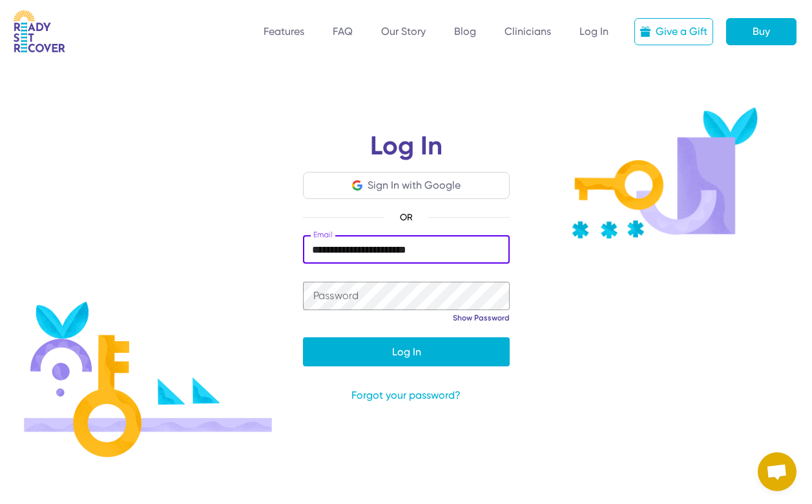 The height and width of the screenshot is (504, 812). Describe the element at coordinates (407, 186) in the screenshot. I see `button: Sign In with Google` at that location.